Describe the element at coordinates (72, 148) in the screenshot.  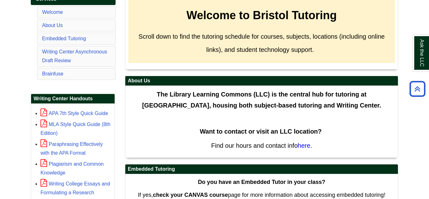
I see `a: Paraphrasing Effectively with the APA Format` at that location.